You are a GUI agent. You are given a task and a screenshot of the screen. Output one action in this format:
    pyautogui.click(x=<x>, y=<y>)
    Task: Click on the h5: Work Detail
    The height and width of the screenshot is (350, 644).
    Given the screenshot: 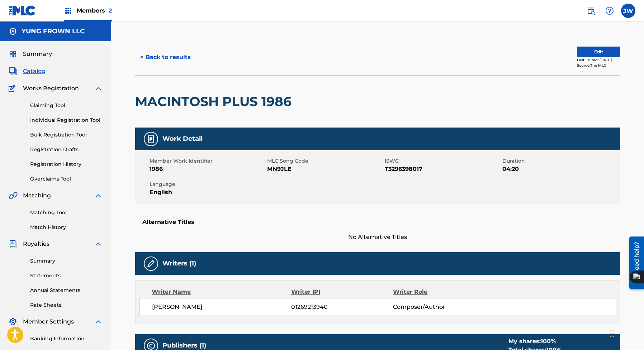 What is the action you would take?
    pyautogui.click(x=182, y=138)
    